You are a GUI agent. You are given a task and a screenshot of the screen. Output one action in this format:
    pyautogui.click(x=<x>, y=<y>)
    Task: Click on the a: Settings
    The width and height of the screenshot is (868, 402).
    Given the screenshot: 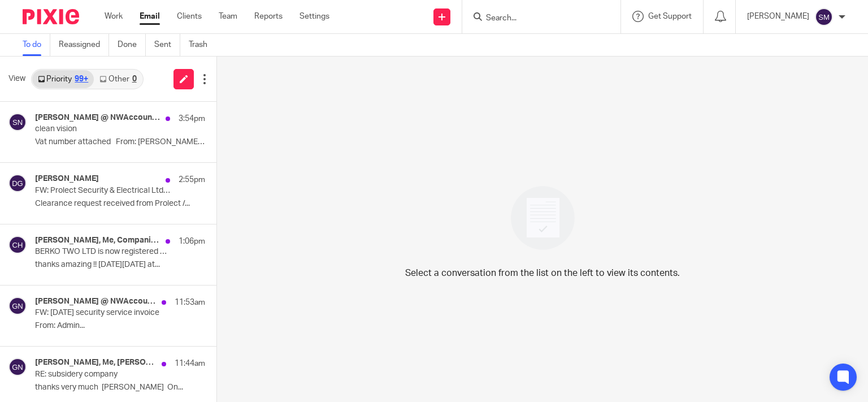 What is the action you would take?
    pyautogui.click(x=315, y=16)
    